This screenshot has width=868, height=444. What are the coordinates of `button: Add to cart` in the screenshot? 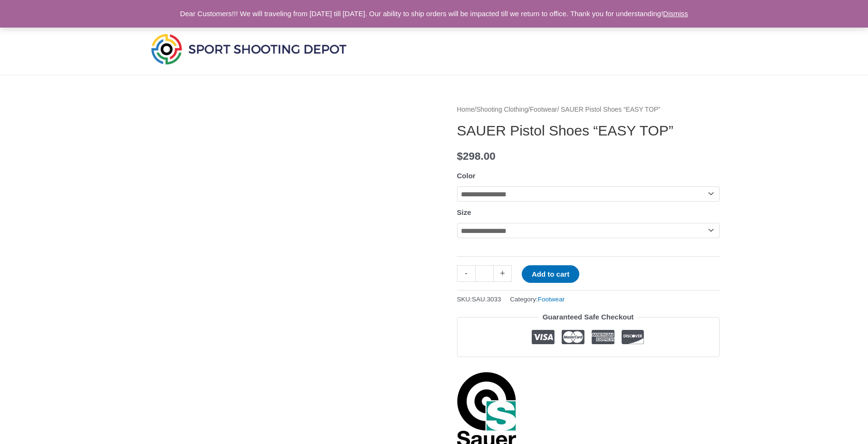 It's located at (550, 274).